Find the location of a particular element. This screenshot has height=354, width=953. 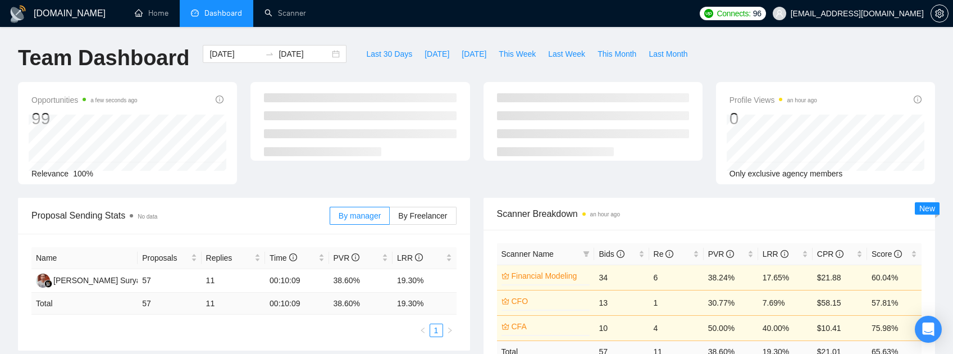

td: $58.15 is located at coordinates (840, 302).